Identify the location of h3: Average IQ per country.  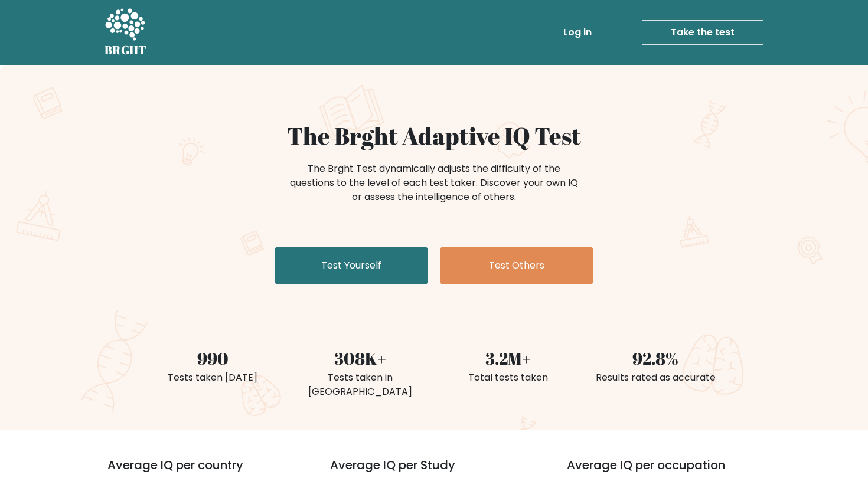
(197, 473).